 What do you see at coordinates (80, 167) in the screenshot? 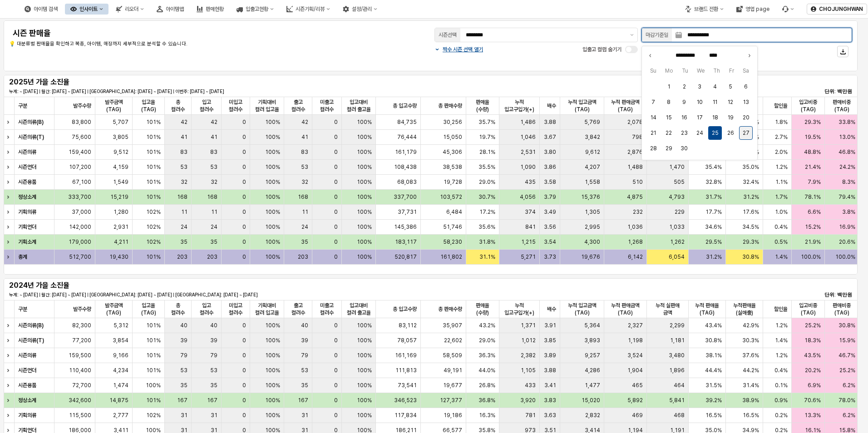
I see `span: 107,200` at bounding box center [80, 167].